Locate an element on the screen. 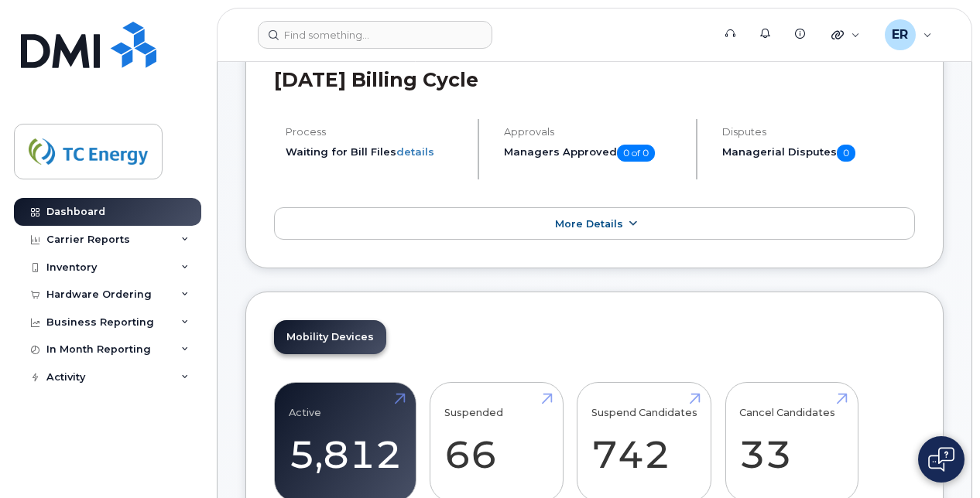 Image resolution: width=980 pixels, height=498 pixels. div: Eric Rodriguez is located at coordinates (908, 35).